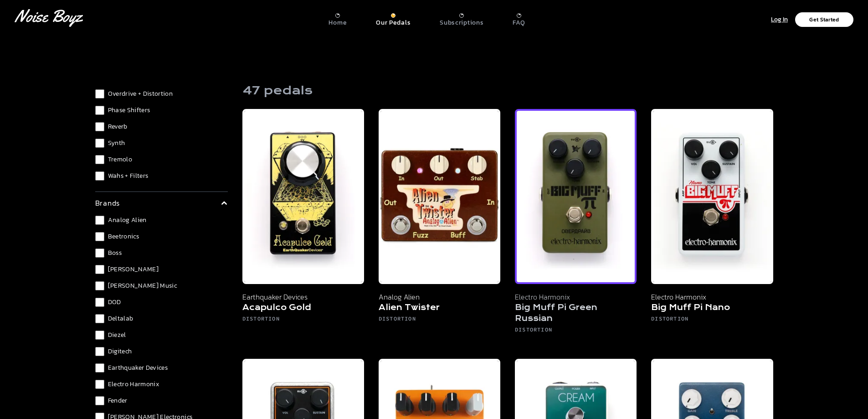 The image size is (868, 419). I want to click on input: Phase Shifters, so click(100, 110).